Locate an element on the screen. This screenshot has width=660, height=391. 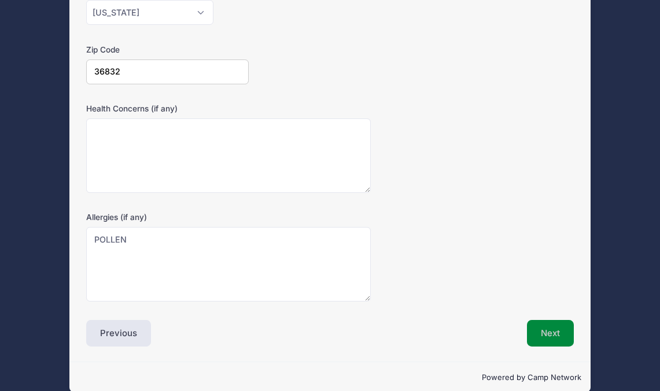
label: Health Concerns (if any) is located at coordinates (167, 109).